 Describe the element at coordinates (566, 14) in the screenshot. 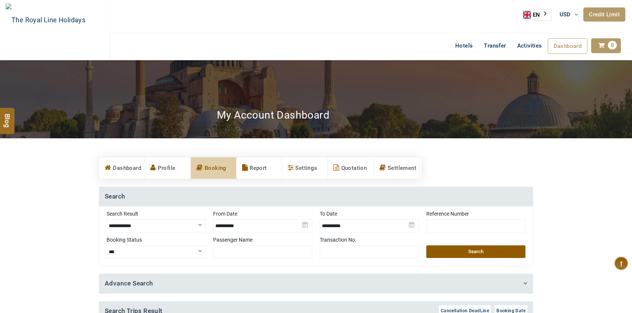

I see `span: USD` at that location.